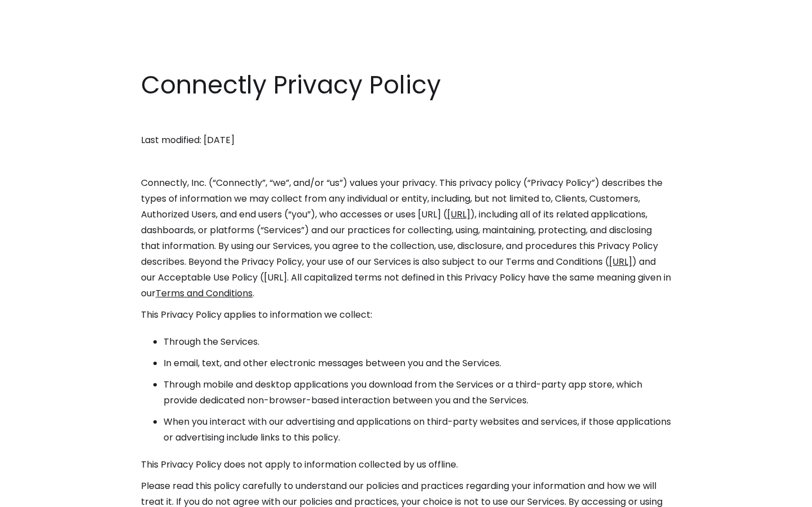 The height and width of the screenshot is (507, 812). What do you see at coordinates (45, 495) in the screenshot?
I see `ul: Language list` at bounding box center [45, 495].